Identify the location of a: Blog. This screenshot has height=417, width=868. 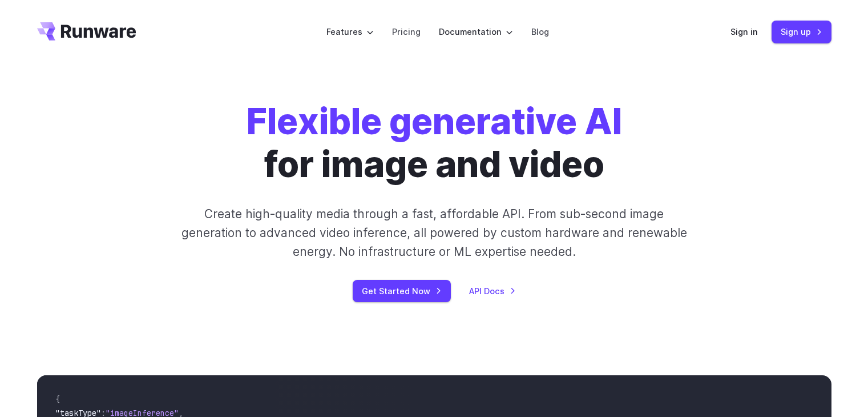
(540, 32).